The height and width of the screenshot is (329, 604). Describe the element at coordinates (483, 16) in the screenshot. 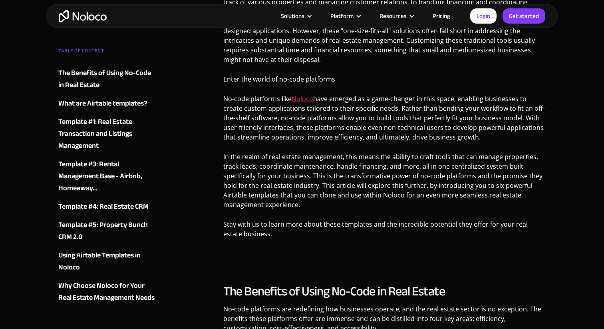

I see `a: Login` at that location.